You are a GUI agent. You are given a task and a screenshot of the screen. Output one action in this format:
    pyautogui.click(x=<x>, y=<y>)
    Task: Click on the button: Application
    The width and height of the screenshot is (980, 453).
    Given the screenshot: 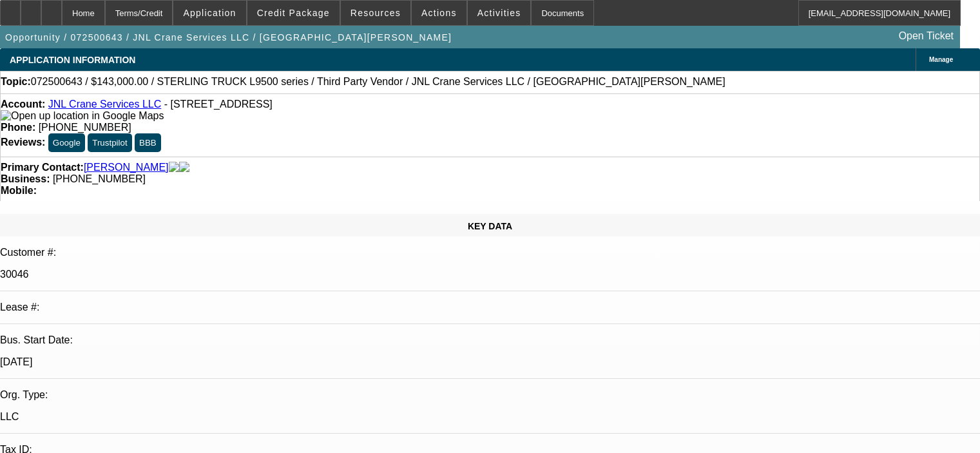 What is the action you would take?
    pyautogui.click(x=210, y=13)
    